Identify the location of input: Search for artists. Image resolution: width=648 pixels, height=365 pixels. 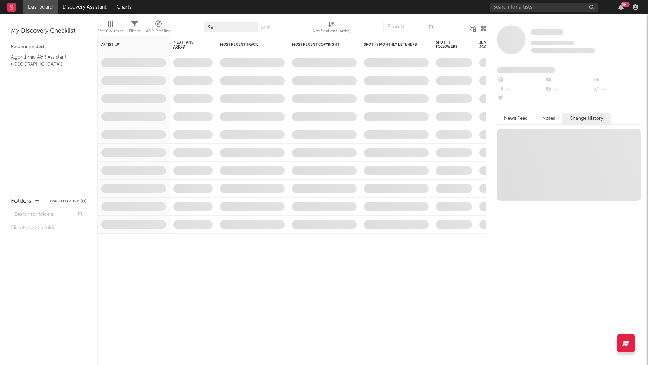
(543, 7).